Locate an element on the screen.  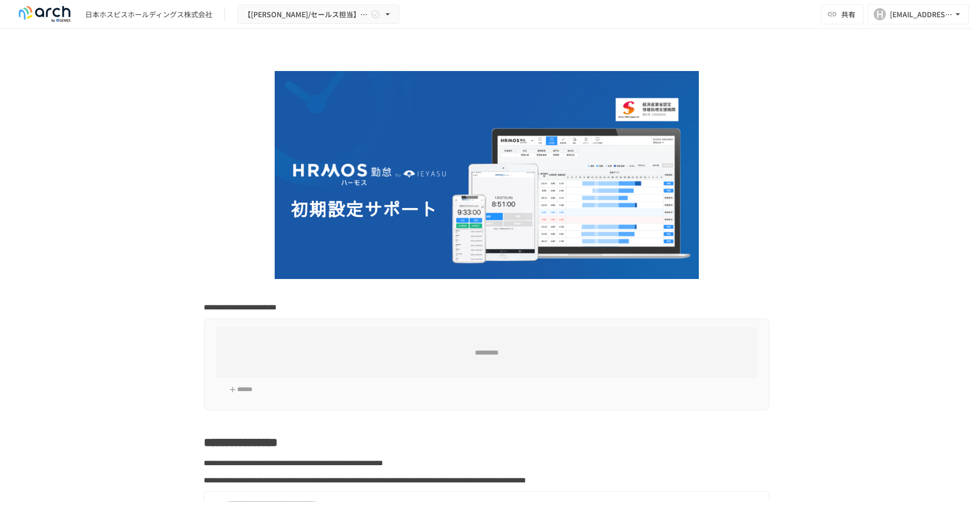
img: GdztLVQAPnGLORo409ZpmnRQckwtTrMz8aHIKJZF2AQ is located at coordinates (487, 175).